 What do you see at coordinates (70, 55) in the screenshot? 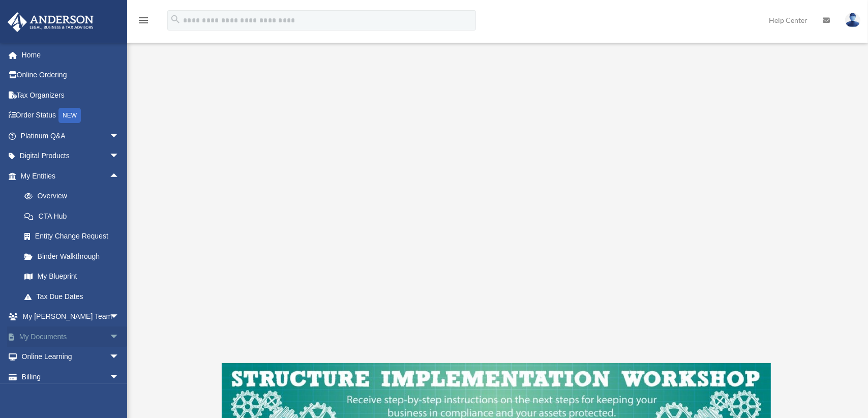
I see `a: Home` at bounding box center [70, 55].